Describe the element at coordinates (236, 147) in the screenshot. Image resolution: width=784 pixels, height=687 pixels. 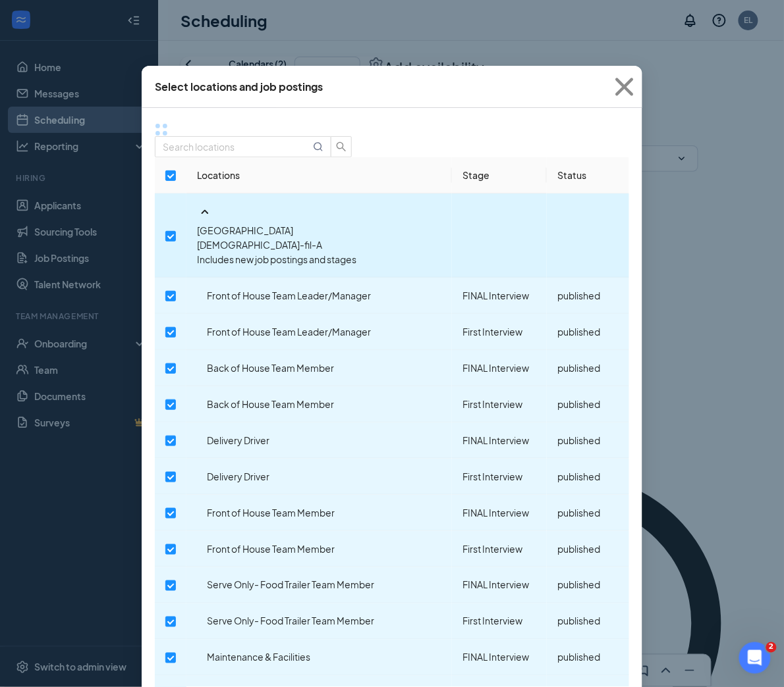
I see `input: Search locations` at that location.